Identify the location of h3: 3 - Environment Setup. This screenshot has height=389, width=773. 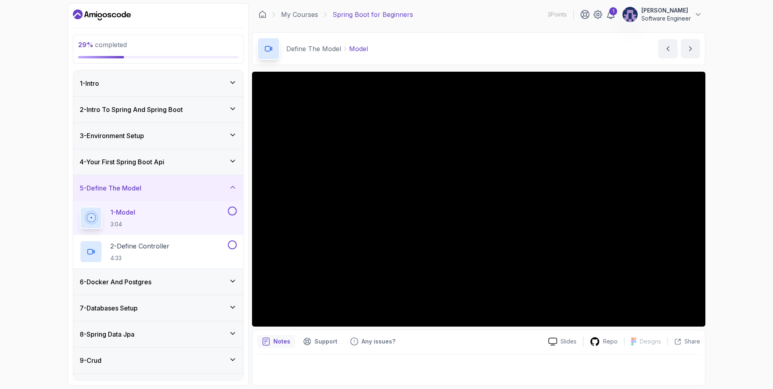
(112, 136).